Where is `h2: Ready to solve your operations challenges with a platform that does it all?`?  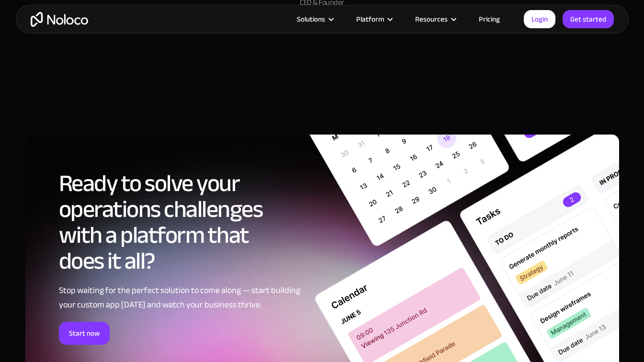 h2: Ready to solve your operations challenges with a platform that does it all? is located at coordinates (180, 222).